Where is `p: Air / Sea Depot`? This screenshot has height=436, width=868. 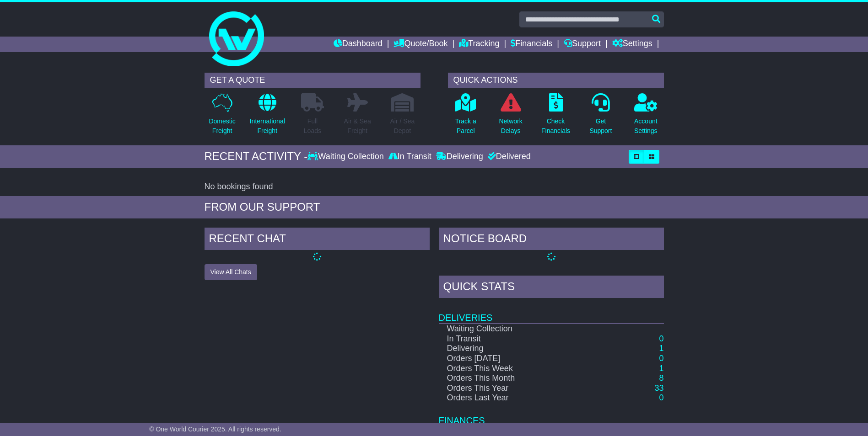
p: Air / Sea Depot is located at coordinates (403, 126).